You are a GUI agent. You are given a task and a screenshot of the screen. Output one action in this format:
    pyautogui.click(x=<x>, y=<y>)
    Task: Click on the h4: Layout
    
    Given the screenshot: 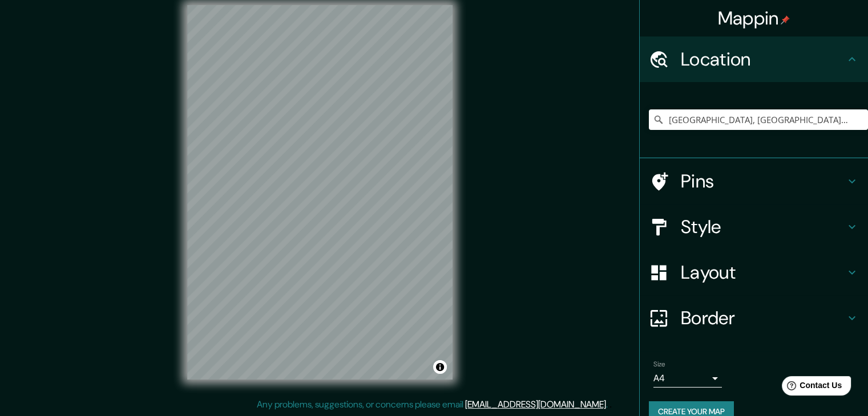 What is the action you would take?
    pyautogui.click(x=763, y=273)
    